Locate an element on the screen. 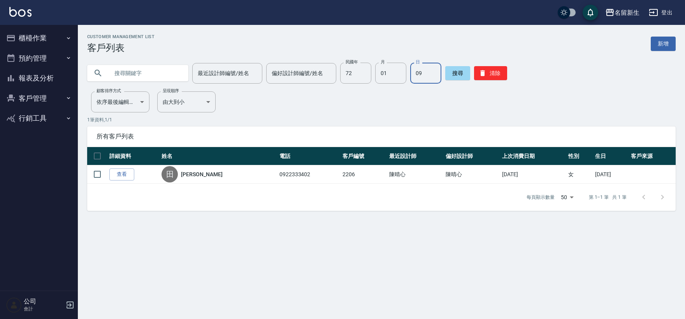  img: Logo is located at coordinates (20, 12).